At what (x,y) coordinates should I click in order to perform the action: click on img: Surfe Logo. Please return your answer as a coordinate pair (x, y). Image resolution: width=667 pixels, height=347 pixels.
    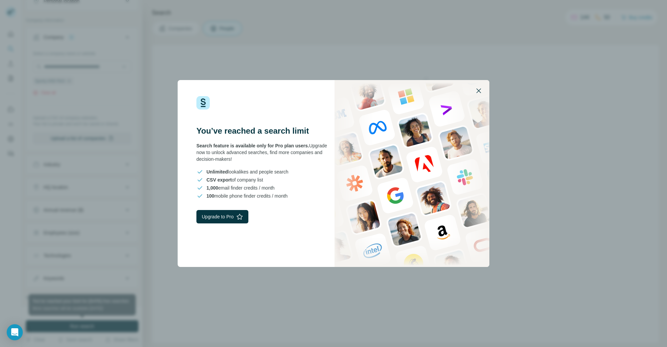
    Looking at the image, I should click on (203, 103).